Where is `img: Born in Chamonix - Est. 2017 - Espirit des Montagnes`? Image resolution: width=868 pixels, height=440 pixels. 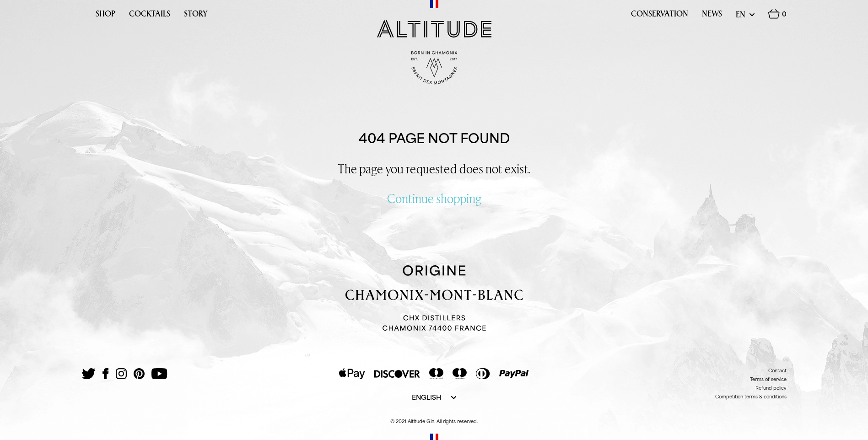 img: Born in Chamonix - Est. 2017 - Espirit des Montagnes is located at coordinates (434, 68).